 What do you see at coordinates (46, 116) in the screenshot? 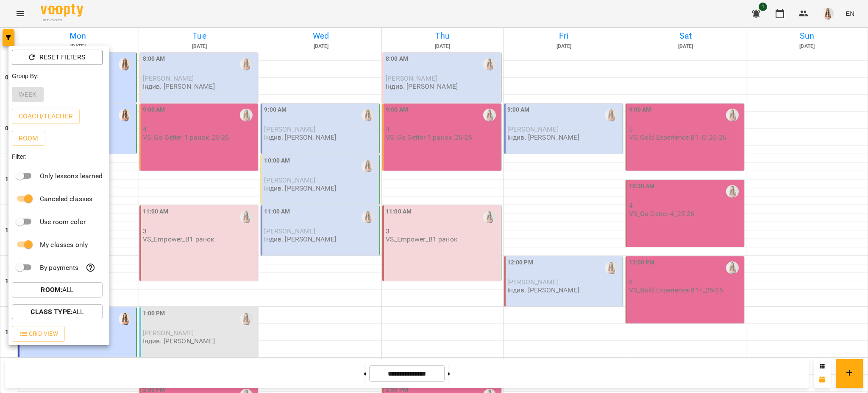
I see `p: Coach/Teacher` at bounding box center [46, 116].